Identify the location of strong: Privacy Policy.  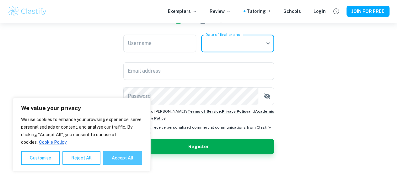
(235, 111).